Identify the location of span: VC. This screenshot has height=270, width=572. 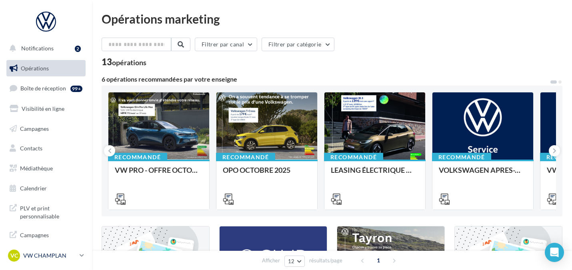
(14, 255).